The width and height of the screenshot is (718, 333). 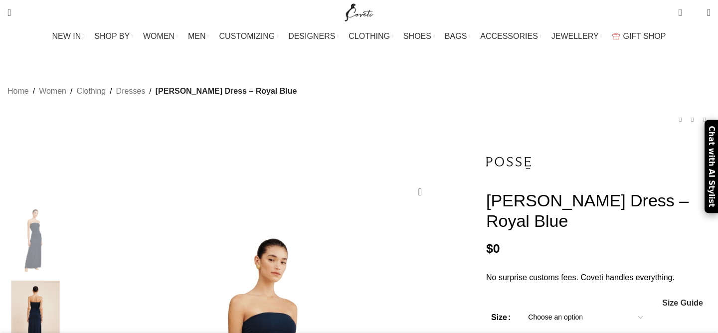 I want to click on a: SHOES, so click(x=419, y=36).